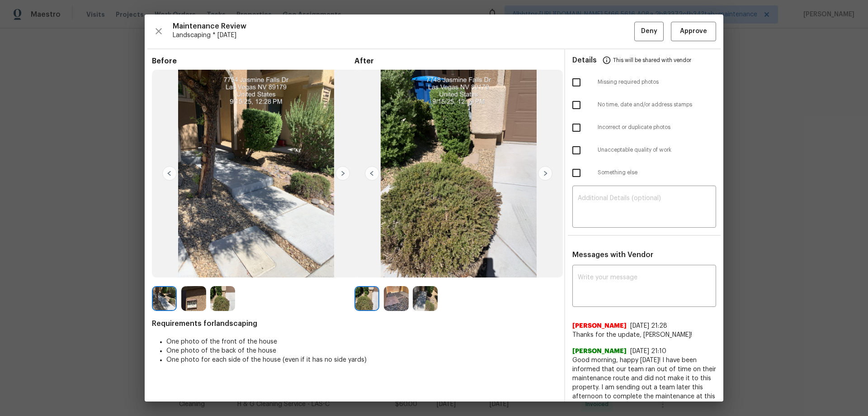 This screenshot has height=416, width=868. Describe the element at coordinates (361, 341) in the screenshot. I see `li: One photo of the front of the house` at that location.